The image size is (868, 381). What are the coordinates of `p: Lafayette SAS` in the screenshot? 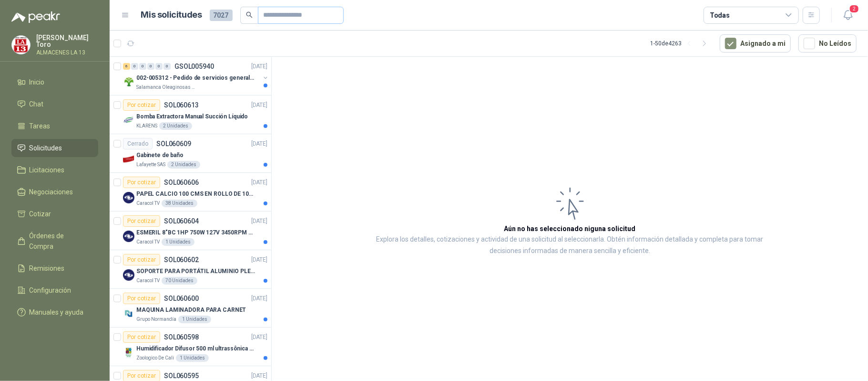 It's located at (151, 164).